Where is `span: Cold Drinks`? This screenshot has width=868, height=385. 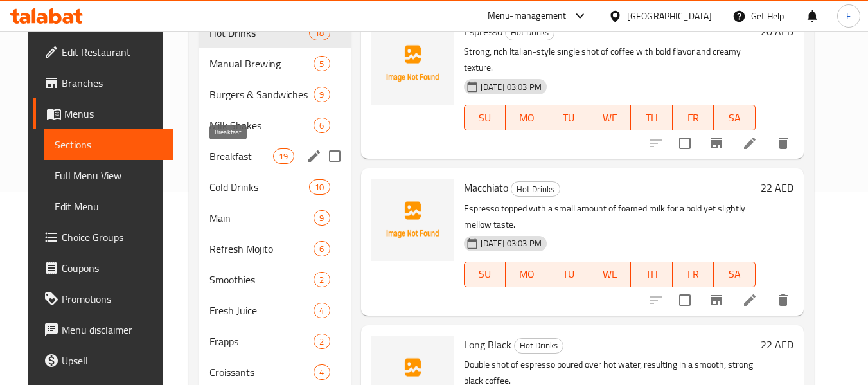
span: Cold Drinks is located at coordinates (259, 188).